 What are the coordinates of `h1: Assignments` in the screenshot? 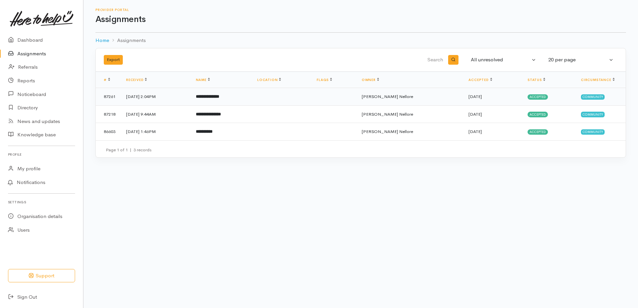 It's located at (361, 19).